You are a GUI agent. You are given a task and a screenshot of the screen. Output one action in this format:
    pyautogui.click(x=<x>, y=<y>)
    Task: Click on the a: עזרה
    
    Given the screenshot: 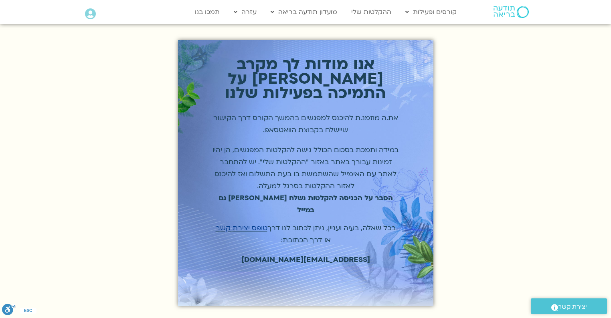 What is the action you would take?
    pyautogui.click(x=245, y=12)
    